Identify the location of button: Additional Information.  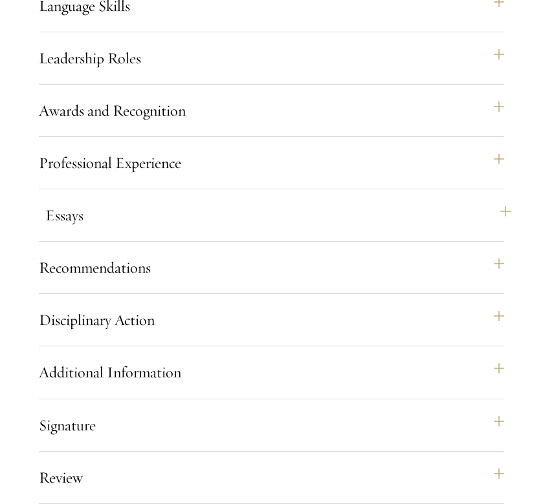
(271, 372).